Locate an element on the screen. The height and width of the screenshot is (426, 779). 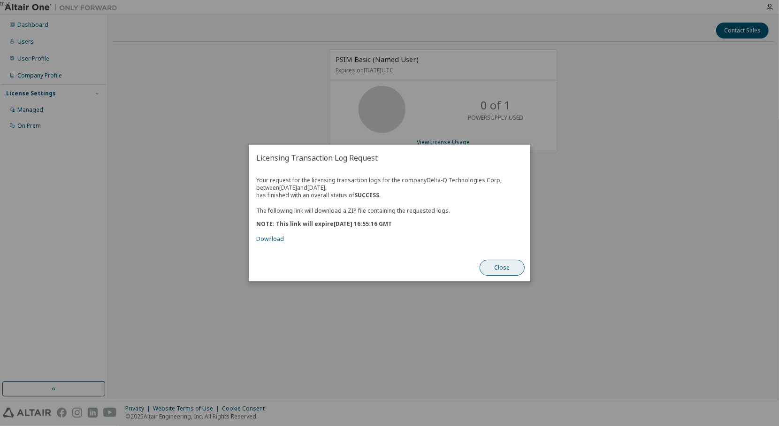
div: Your request for the licensing transaction logs for the company Delta-Q Technologies Corp , betwe... is located at coordinates (390, 209).